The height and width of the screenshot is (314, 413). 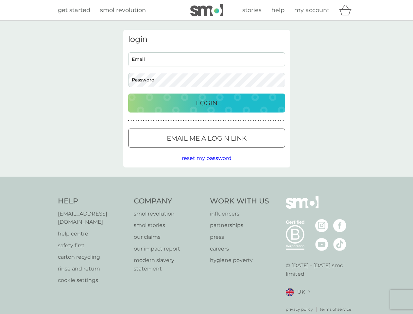 What do you see at coordinates (168, 214) in the screenshot?
I see `p: smol revolution` at bounding box center [168, 214].